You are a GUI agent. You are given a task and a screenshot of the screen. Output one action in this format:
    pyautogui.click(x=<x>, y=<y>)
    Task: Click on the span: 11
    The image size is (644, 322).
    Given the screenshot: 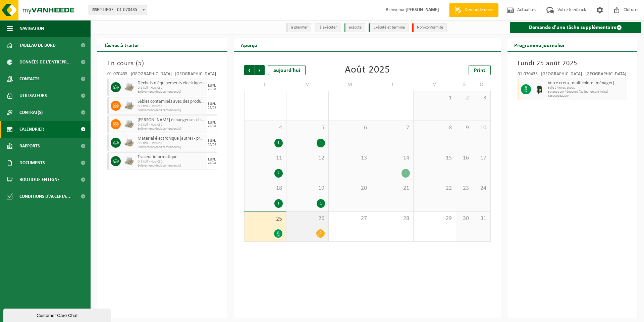 What is the action you would take?
    pyautogui.click(x=265, y=158)
    